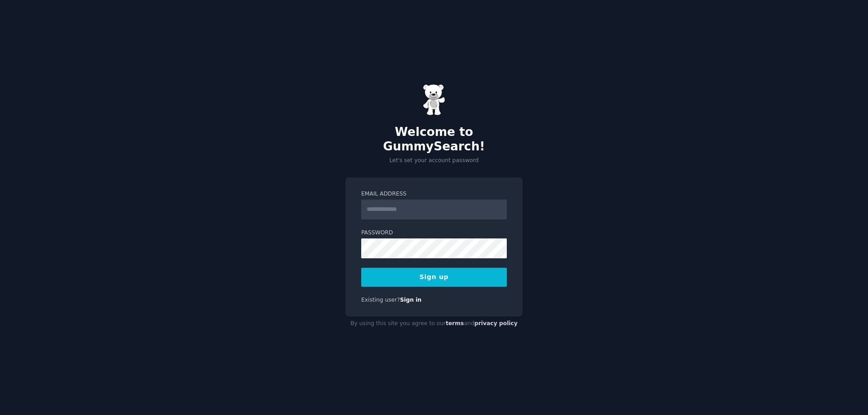 This screenshot has width=868, height=415. I want to click on div: By using this site you agree to our and, so click(434, 324).